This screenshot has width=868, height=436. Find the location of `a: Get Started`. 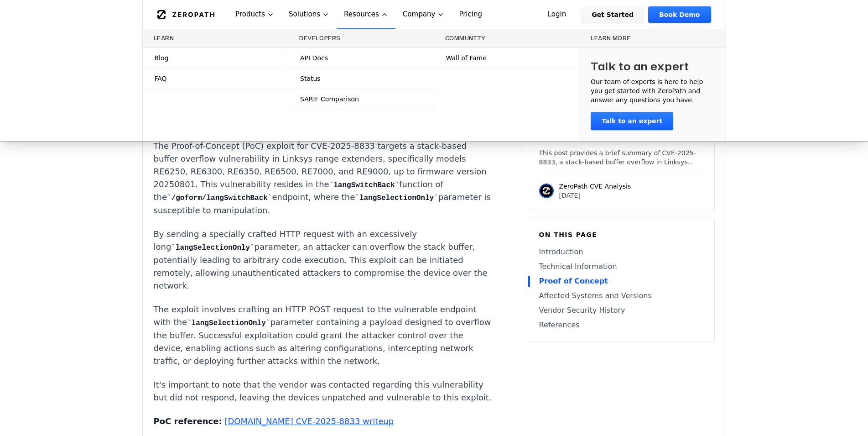

a: Get Started is located at coordinates (612, 15).